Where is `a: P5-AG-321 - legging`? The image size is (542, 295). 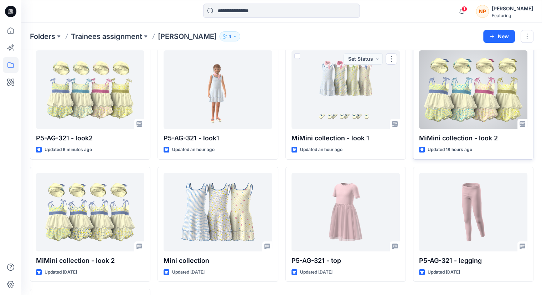
a: P5-AG-321 - legging is located at coordinates (474, 212).